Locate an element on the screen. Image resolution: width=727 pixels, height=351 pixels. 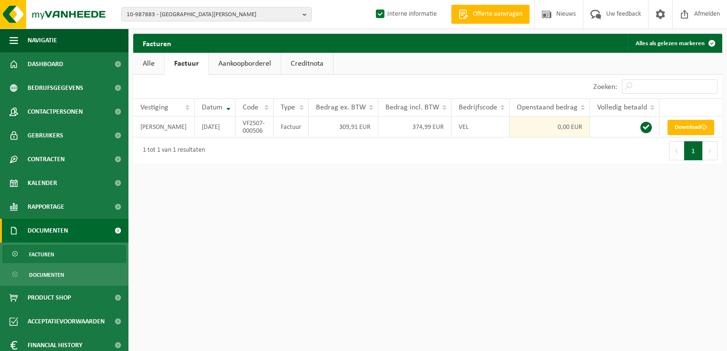
button: 1 is located at coordinates (693, 151).